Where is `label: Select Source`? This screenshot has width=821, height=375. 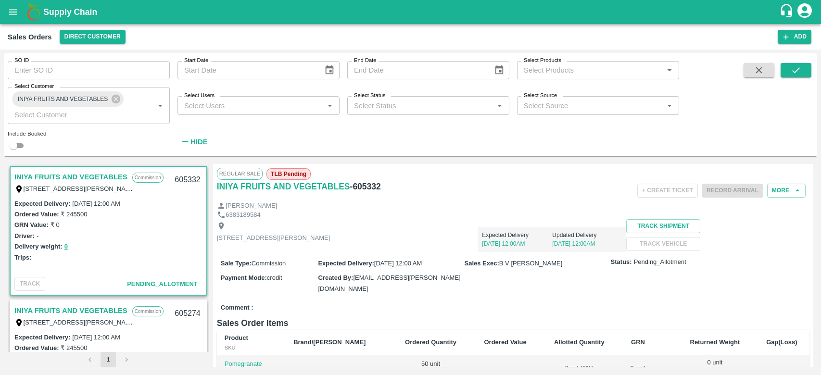
label: Select Source is located at coordinates (540, 96).